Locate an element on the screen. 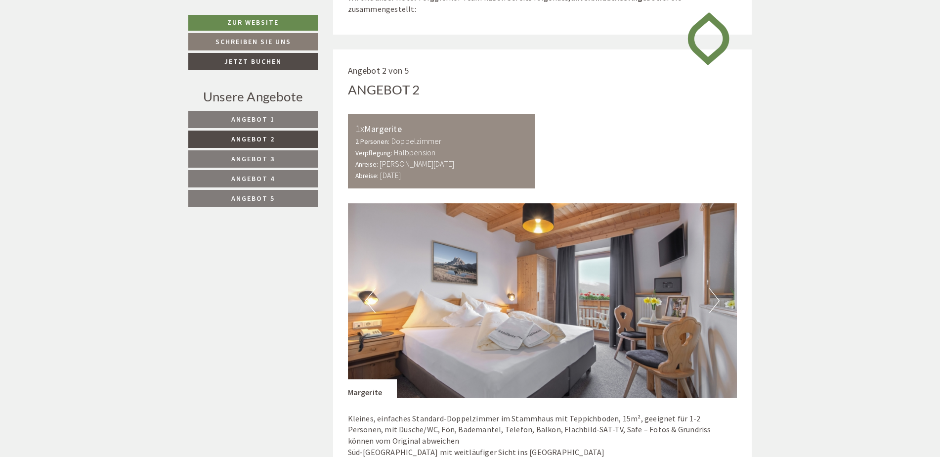 The height and width of the screenshot is (457, 940). button: Senden is located at coordinates (360, 269).